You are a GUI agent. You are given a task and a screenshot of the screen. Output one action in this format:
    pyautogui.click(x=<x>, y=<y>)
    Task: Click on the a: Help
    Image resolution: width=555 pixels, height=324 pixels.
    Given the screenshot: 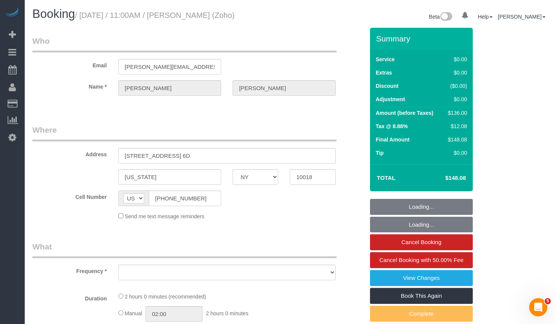 What is the action you would take?
    pyautogui.click(x=485, y=17)
    